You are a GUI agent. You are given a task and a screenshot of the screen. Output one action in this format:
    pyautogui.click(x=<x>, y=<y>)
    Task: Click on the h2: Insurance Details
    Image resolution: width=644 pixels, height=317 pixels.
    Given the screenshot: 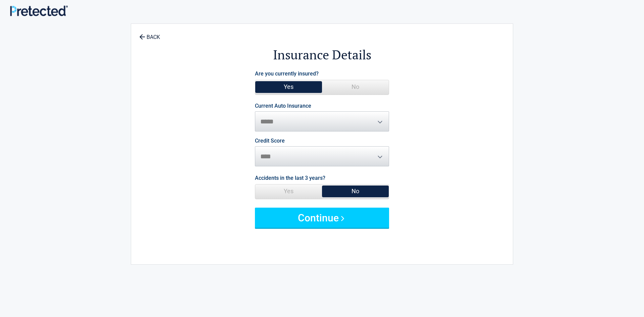 What is the action you would take?
    pyautogui.click(x=322, y=55)
    